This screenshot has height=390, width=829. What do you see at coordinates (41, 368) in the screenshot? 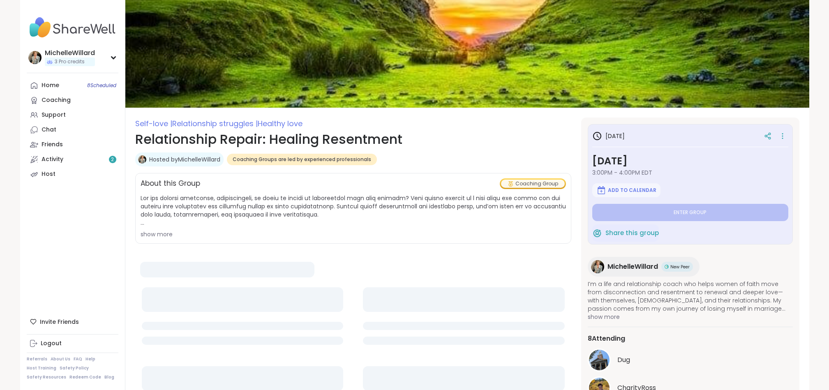
I see `a: Host Training` at bounding box center [41, 368].